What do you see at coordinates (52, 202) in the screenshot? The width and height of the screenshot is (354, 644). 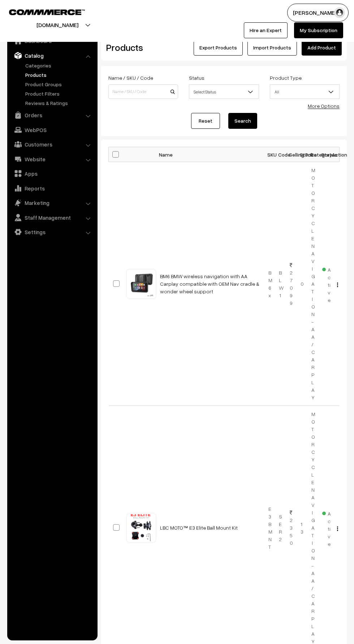 I see `a: Marketing` at bounding box center [52, 202].